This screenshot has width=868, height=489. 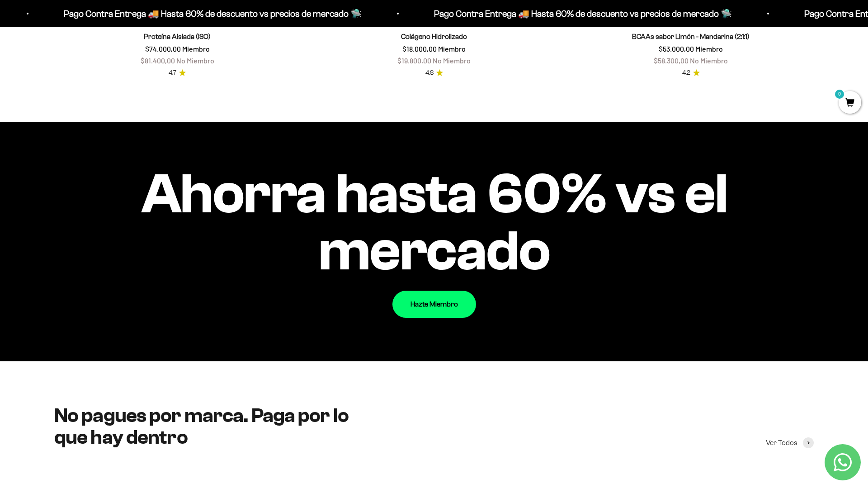 What do you see at coordinates (782, 442) in the screenshot?
I see `span: Ver Todos` at bounding box center [782, 442].